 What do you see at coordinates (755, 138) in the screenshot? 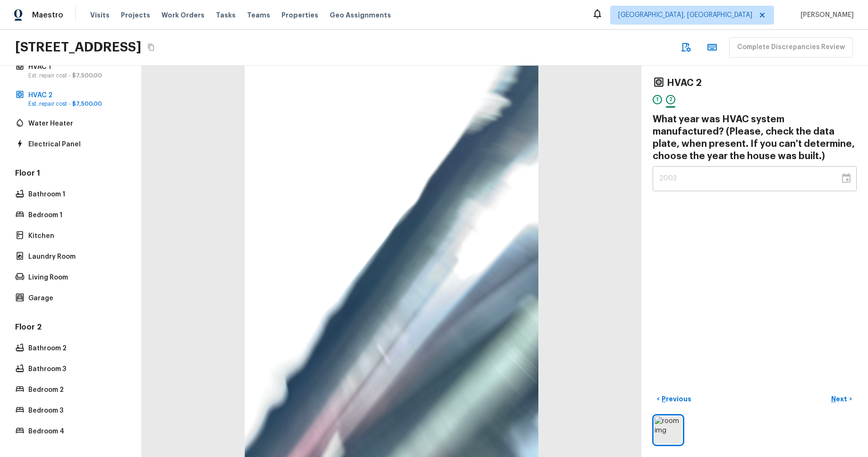
I see `h4: What year was HVAC system manufactured? (Please, check the data plate, when present. If you can't...` at bounding box center [755, 138].